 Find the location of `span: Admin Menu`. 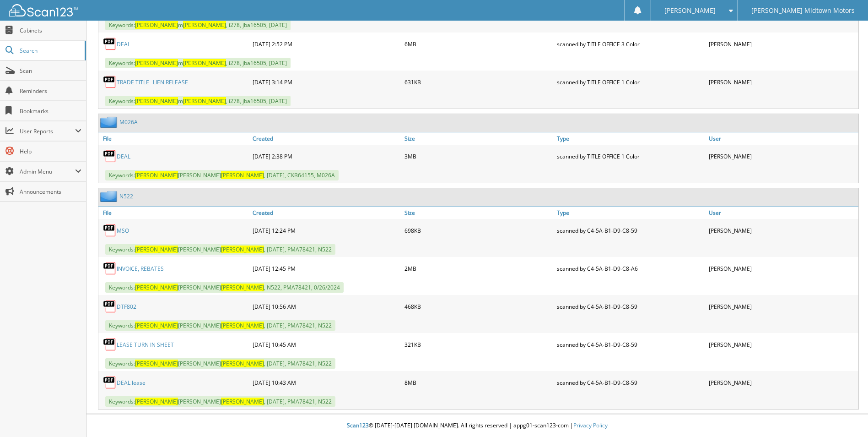

span: Admin Menu is located at coordinates (47, 171).